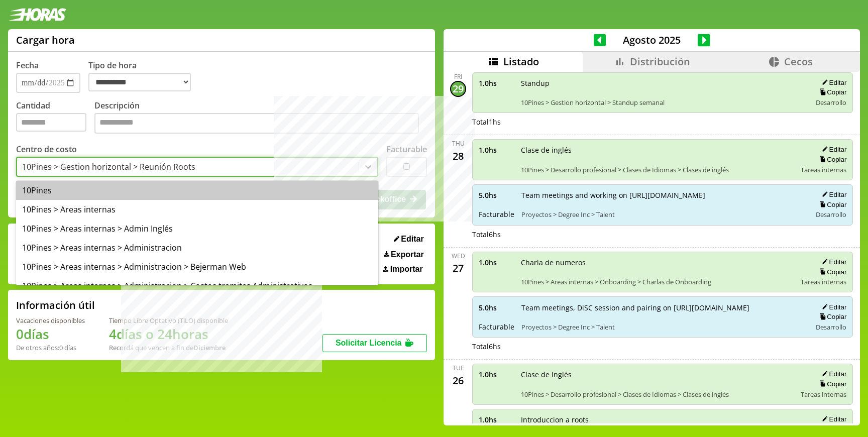  What do you see at coordinates (459, 143) in the screenshot?
I see `div: Thu` at bounding box center [459, 143].